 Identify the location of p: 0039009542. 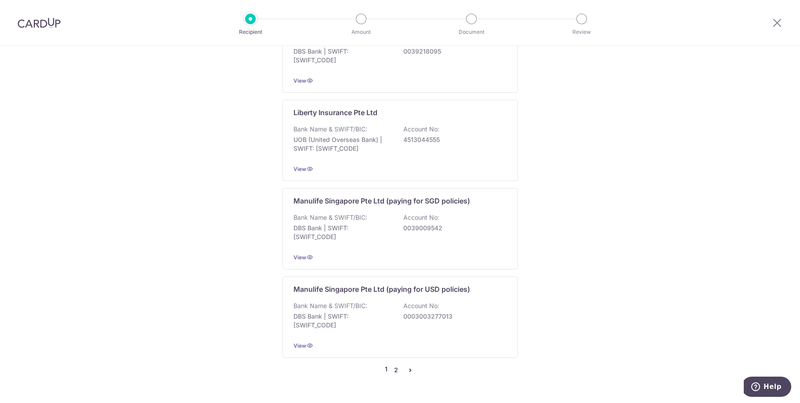
(453, 228).